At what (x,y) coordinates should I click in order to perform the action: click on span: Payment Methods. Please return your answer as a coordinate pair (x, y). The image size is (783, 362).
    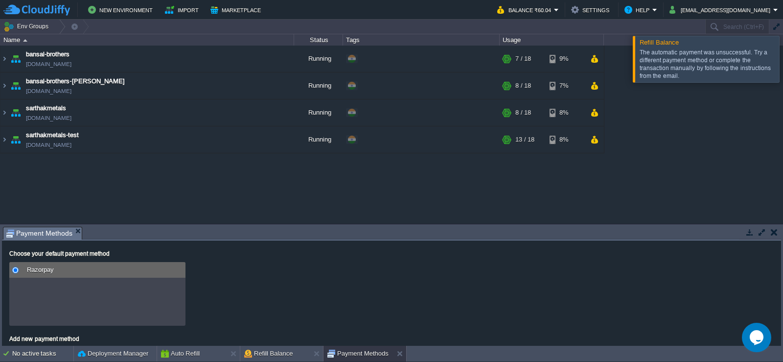
    Looking at the image, I should click on (39, 233).